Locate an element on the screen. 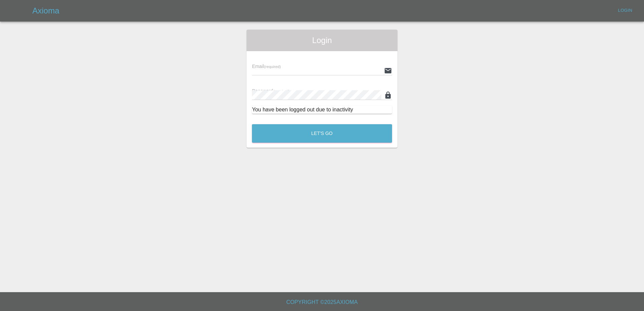 The image size is (644, 311). h5: Axioma is located at coordinates (46, 11).